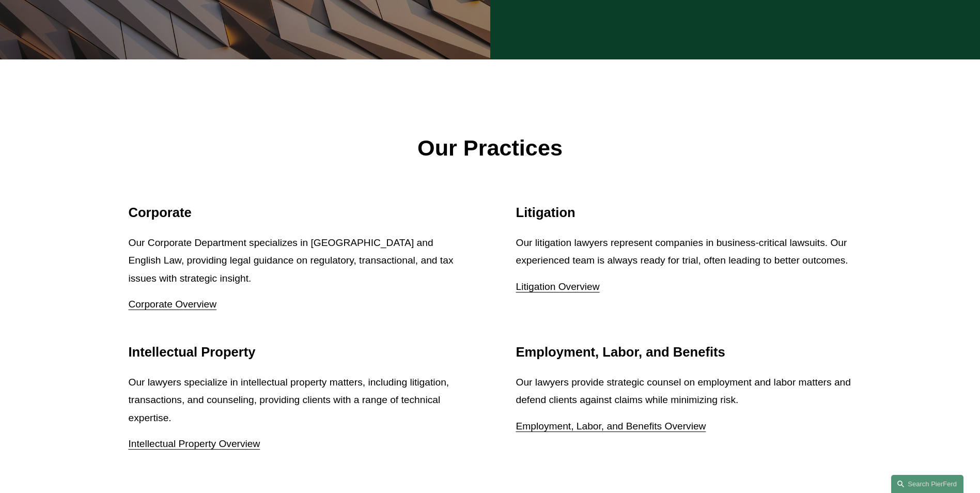 Image resolution: width=980 pixels, height=493 pixels. Describe the element at coordinates (558, 286) in the screenshot. I see `a: Litigation Overview` at that location.